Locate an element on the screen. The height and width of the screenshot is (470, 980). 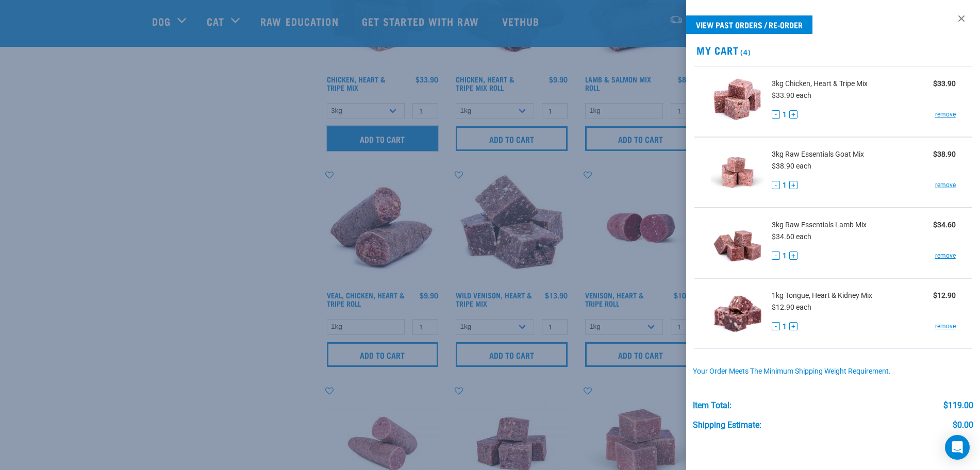
span: 1kg Tongue, Heart & Kidney Mix is located at coordinates (821, 296).